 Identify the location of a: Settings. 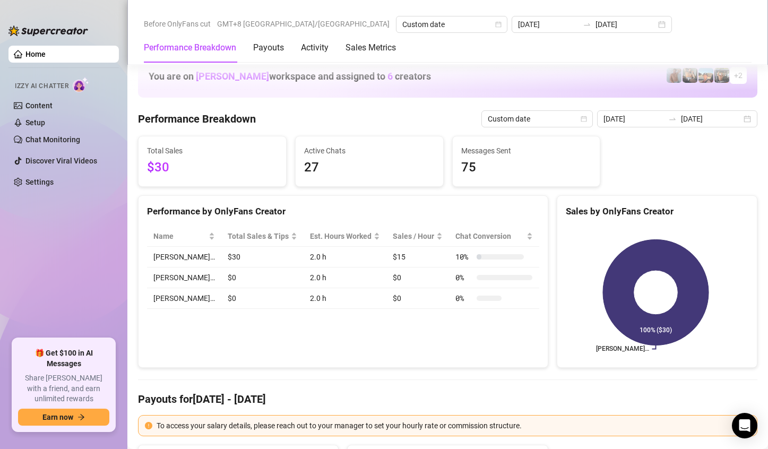
(39, 182).